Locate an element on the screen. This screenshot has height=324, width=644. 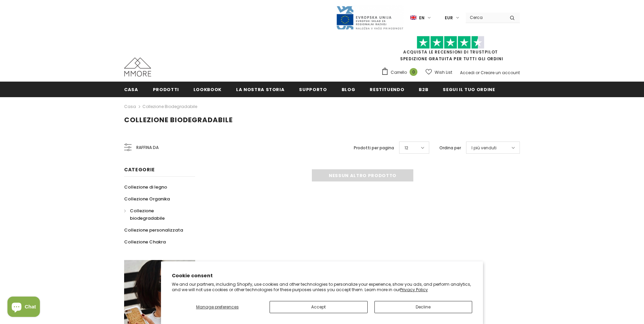
a: La nostra storia is located at coordinates (260, 89).